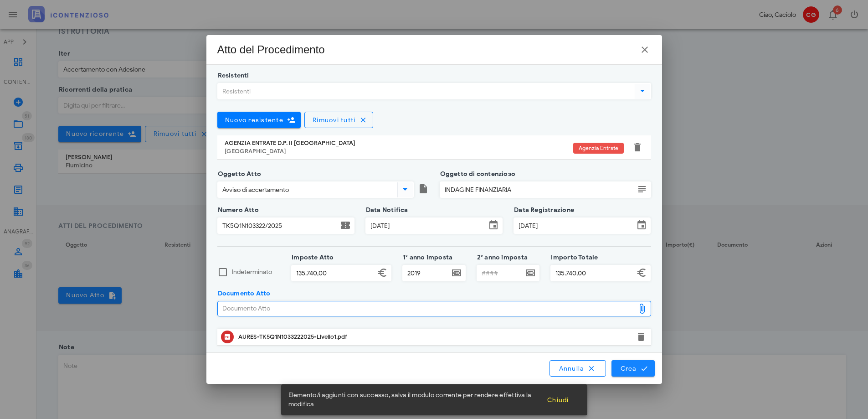 This screenshot has width=868, height=419. What do you see at coordinates (434, 337) in the screenshot?
I see `div: Clicca per aprire un'anteprima del file o scaricarlo` at bounding box center [434, 337].